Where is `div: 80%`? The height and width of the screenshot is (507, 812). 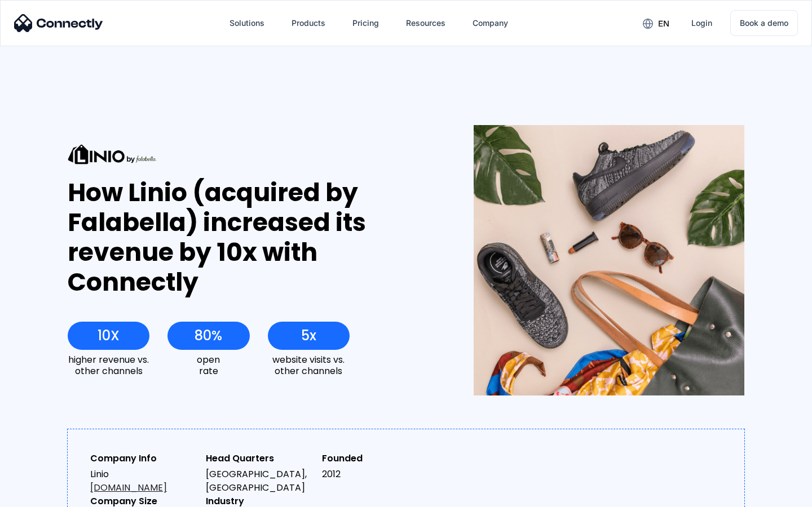 div: 80% is located at coordinates (208, 336).